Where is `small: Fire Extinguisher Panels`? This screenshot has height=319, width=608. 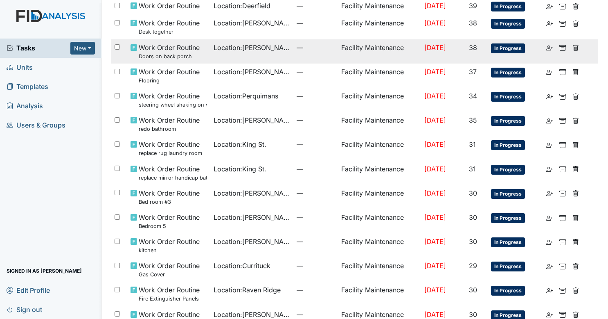
small: Fire Extinguisher Panels is located at coordinates (169, 298).